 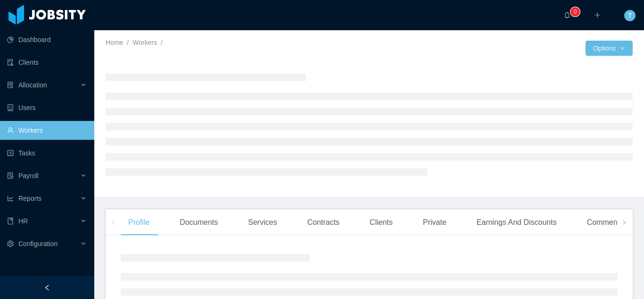 I want to click on span: Configuration, so click(x=38, y=243).